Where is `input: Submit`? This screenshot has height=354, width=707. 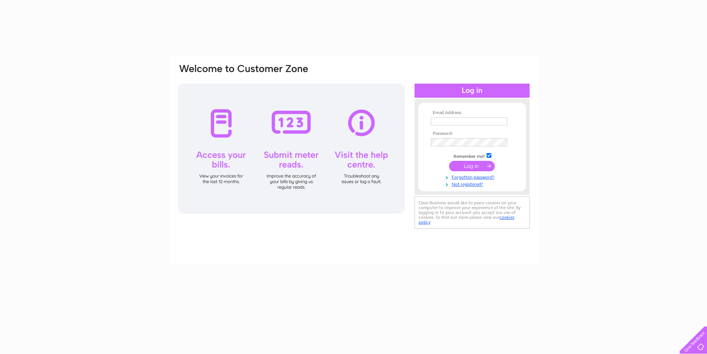 input: Submit is located at coordinates (472, 166).